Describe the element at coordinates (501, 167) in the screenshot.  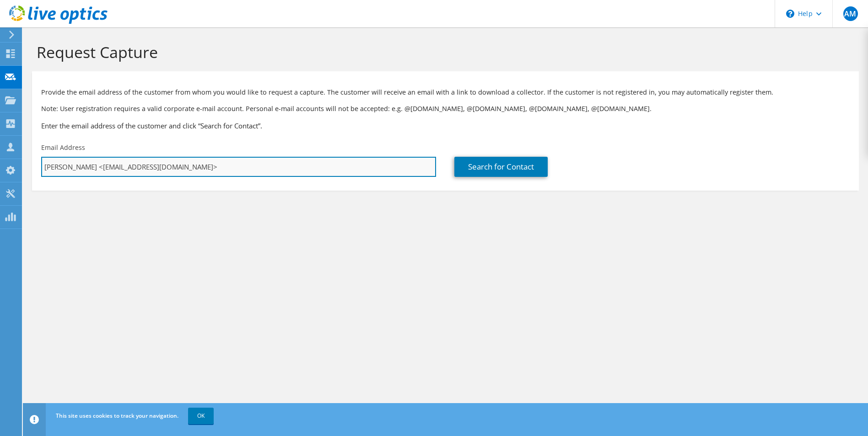
I see `a: Search for Contact` at that location.